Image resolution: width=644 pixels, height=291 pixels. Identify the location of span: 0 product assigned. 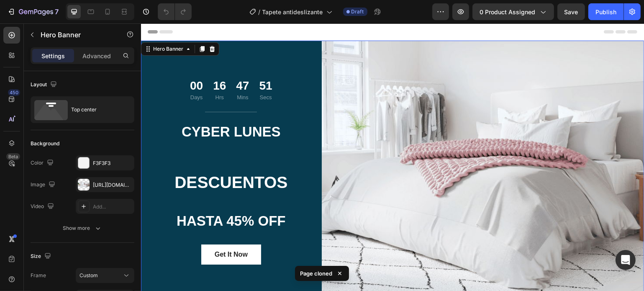
(507, 12).